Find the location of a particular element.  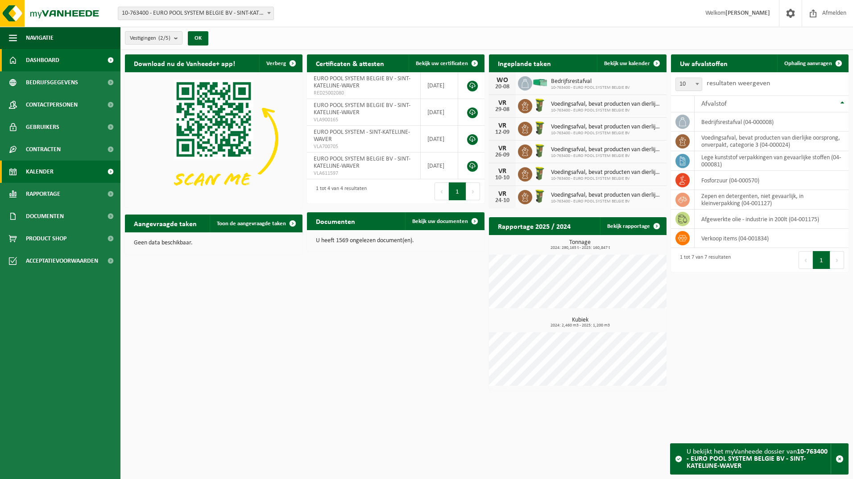

div: U bekijkt het myVanheede dossier van is located at coordinates (758, 459).